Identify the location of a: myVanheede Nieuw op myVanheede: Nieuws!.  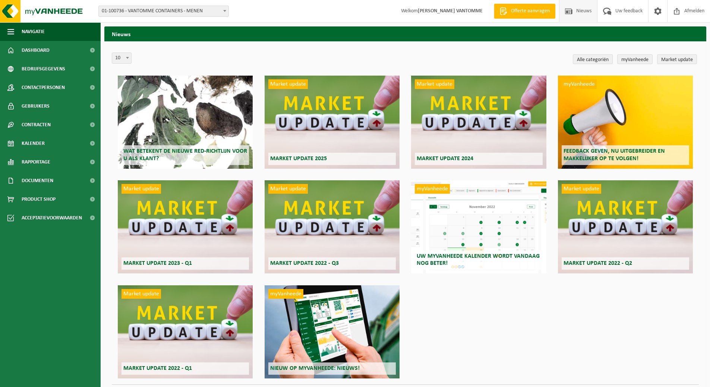
(332, 332).